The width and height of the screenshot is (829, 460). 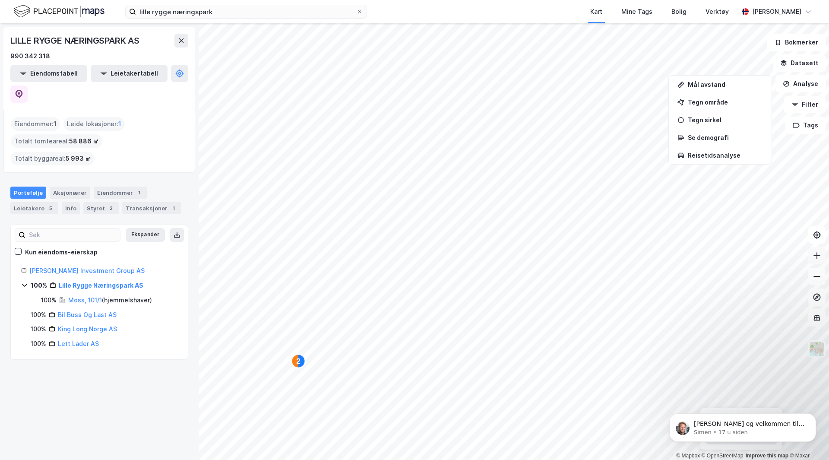 What do you see at coordinates (722, 456) in the screenshot?
I see `a: OpenStreetMap` at bounding box center [722, 456].